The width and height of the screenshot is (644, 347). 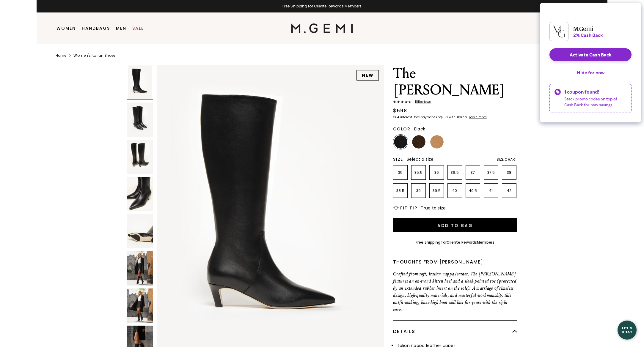 What do you see at coordinates (420, 159) in the screenshot?
I see `span: Select a size` at bounding box center [420, 159].